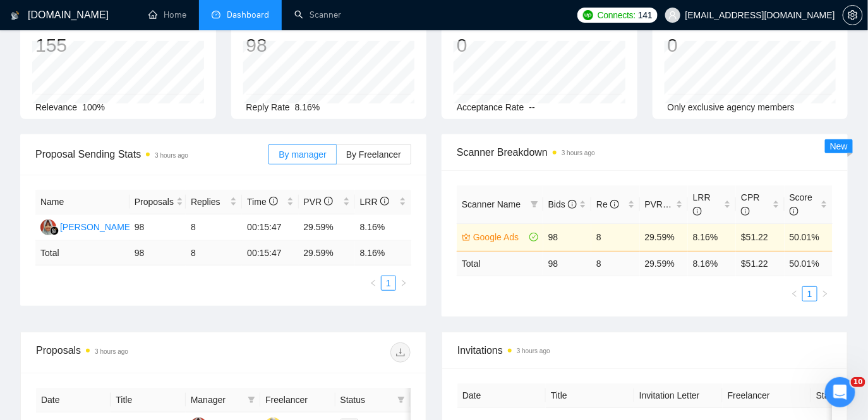 The height and width of the screenshot is (420, 868). Describe the element at coordinates (383, 253) in the screenshot. I see `td: 8.16 %` at that location.